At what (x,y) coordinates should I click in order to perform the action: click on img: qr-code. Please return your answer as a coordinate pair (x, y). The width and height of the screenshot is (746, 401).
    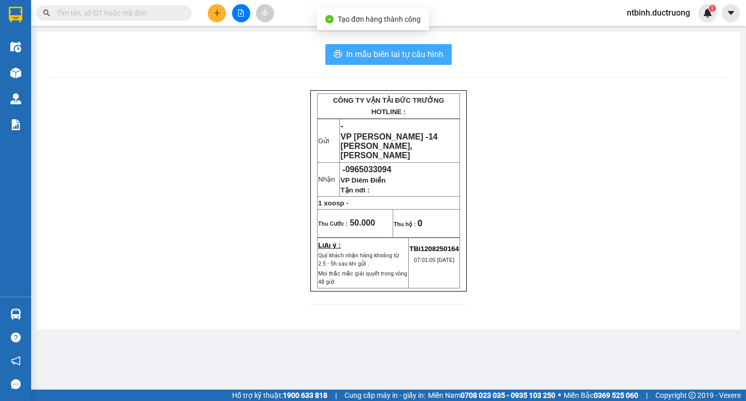
    Looking at the image, I should click on (434, 274).